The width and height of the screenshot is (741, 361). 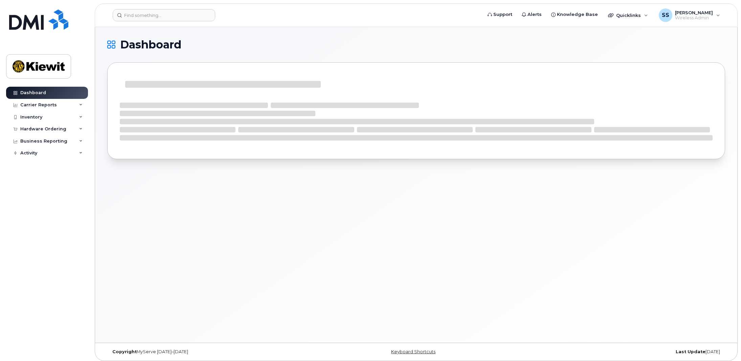 What do you see at coordinates (151, 45) in the screenshot?
I see `span: Dashboard` at bounding box center [151, 45].